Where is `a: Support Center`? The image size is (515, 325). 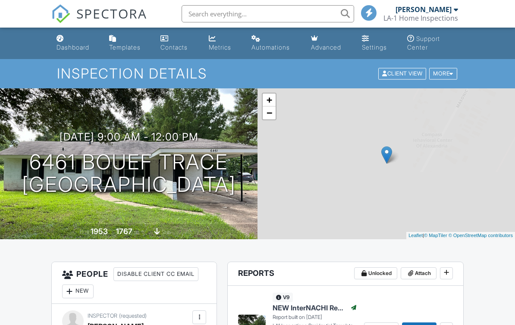
a: Support Center is located at coordinates (433, 43).